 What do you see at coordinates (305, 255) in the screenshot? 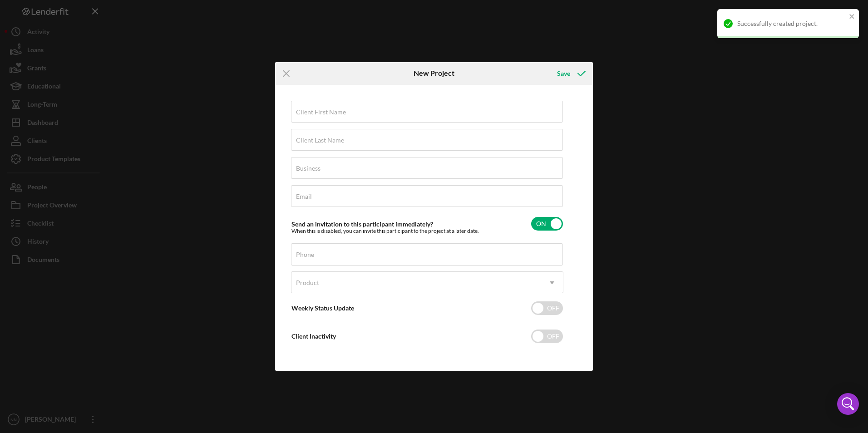
I see `label: Phone` at bounding box center [305, 255].